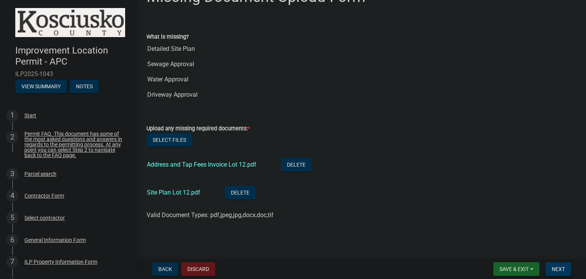  I want to click on h4: Improvement Location Permit - APC, so click(73, 56).